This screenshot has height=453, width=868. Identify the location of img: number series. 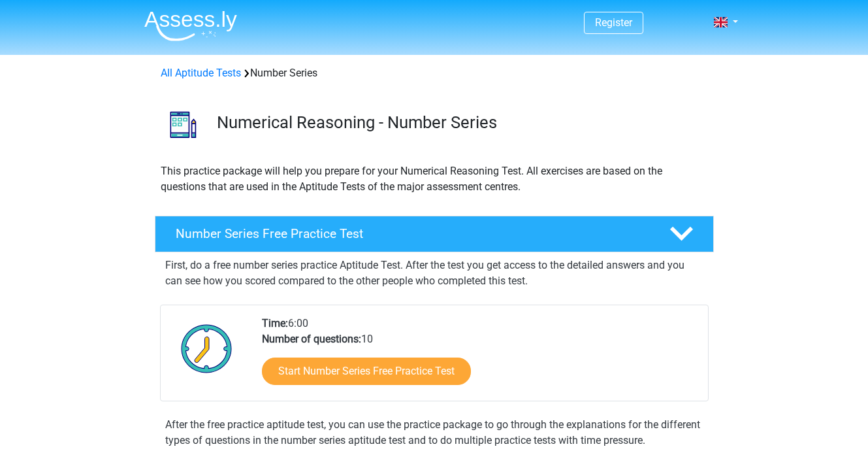
(183, 124).